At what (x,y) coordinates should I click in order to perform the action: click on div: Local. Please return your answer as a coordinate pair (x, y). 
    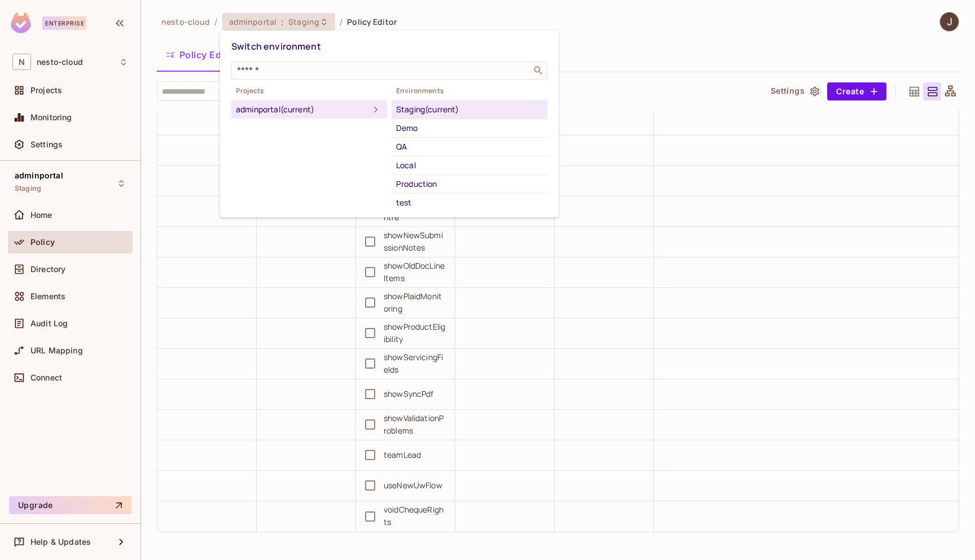
    Looking at the image, I should click on (469, 166).